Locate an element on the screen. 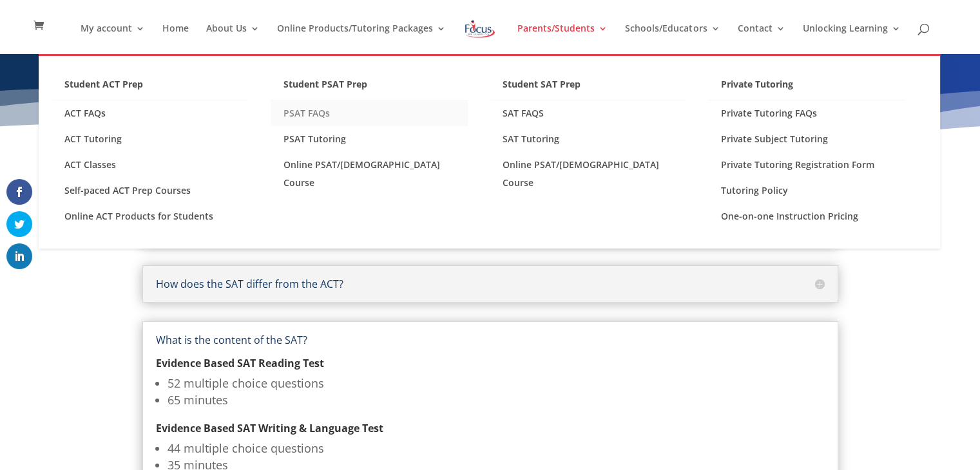 The height and width of the screenshot is (470, 980). a: Private Tutoring Registration Form is located at coordinates (807, 165).